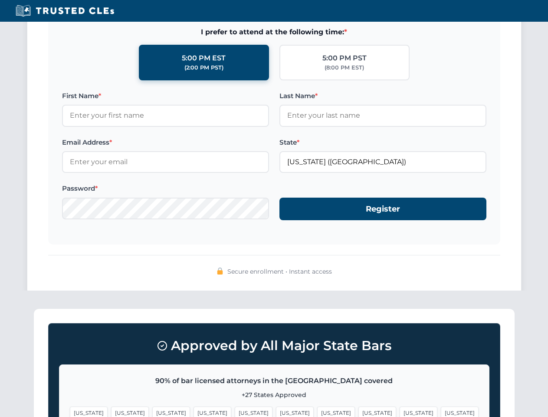 Image resolution: width=548 pixels, height=417 pixels. Describe the element at coordinates (165, 188) in the screenshot. I see `label: Password` at that location.